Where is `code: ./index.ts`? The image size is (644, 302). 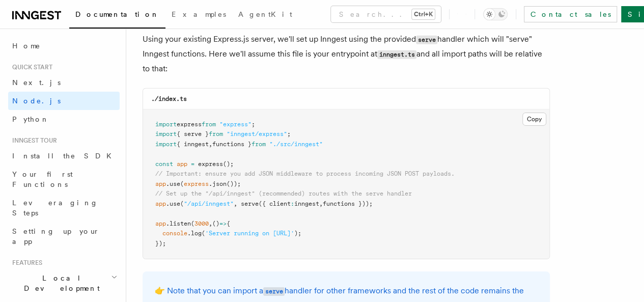 code: ./index.ts is located at coordinates (169, 99).